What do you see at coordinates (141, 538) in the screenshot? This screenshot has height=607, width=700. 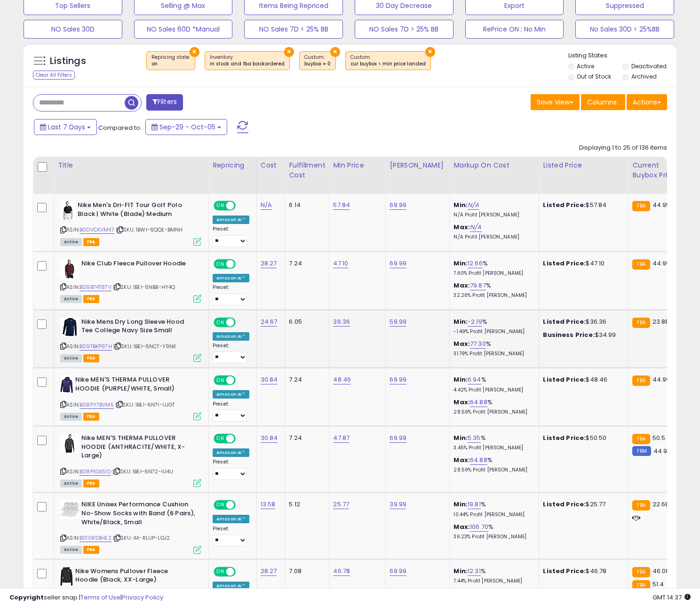 I see `span: | SKU: 4A-RLUP-LGJ2` at bounding box center [141, 538].